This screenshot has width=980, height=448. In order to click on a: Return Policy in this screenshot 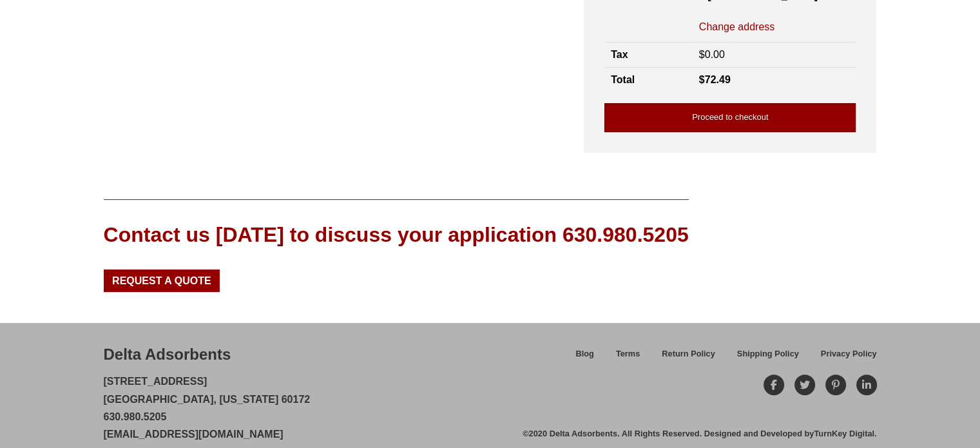, I will do `click(688, 358)`.